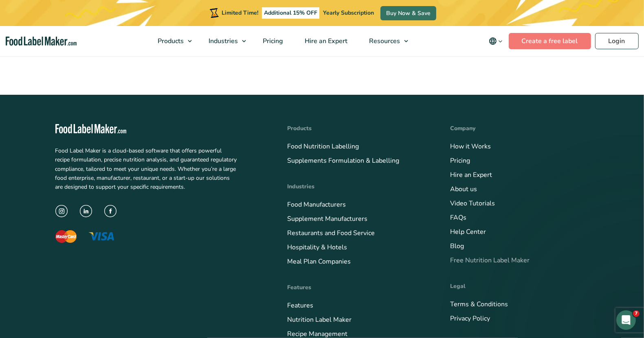 Image resolution: width=644 pixels, height=338 pixels. Describe the element at coordinates (327, 219) in the screenshot. I see `a: Supplement Manufacturers` at that location.